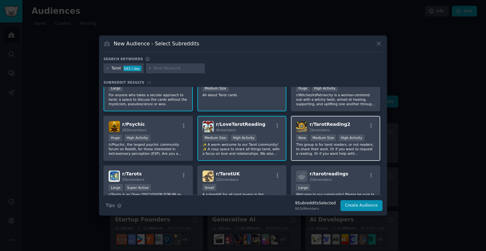  I want to click on span: 283k members, so click(134, 130).